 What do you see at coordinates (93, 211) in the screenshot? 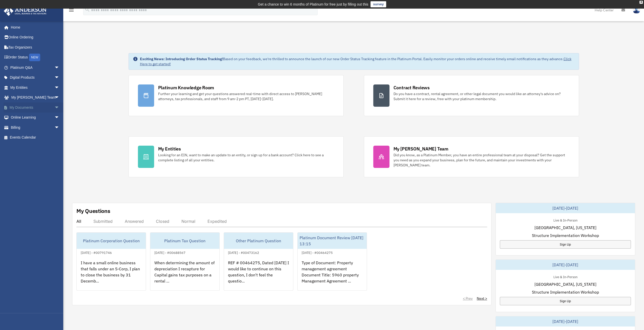
I see `div: My Questions` at bounding box center [93, 211].